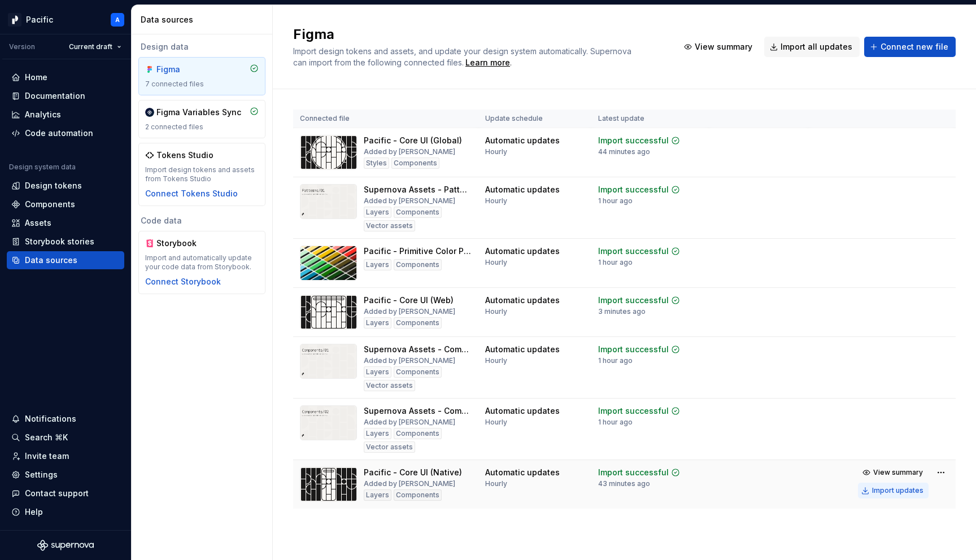  I want to click on div: Documentation, so click(55, 96).